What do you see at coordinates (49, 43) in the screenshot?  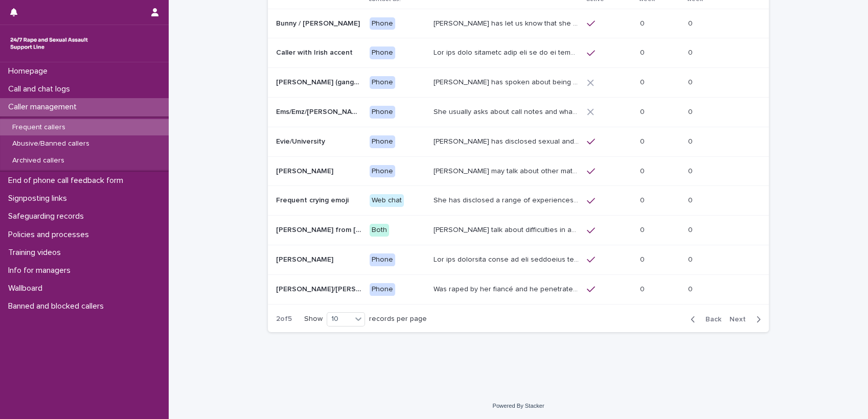 I see `img: rhQMoQhaT3yELyF149Cw` at bounding box center [49, 43].